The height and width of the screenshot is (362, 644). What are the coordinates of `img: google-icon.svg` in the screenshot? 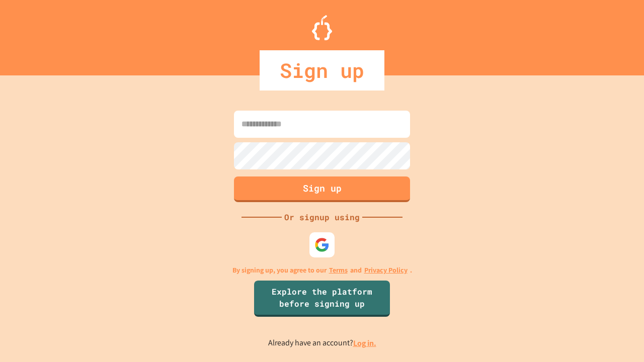 It's located at (322, 245).